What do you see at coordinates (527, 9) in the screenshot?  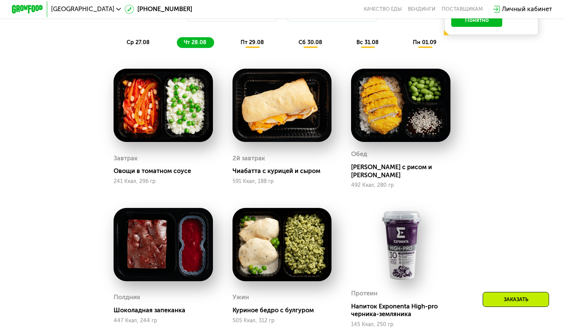 I see `div: Личный кабинет` at bounding box center [527, 9].